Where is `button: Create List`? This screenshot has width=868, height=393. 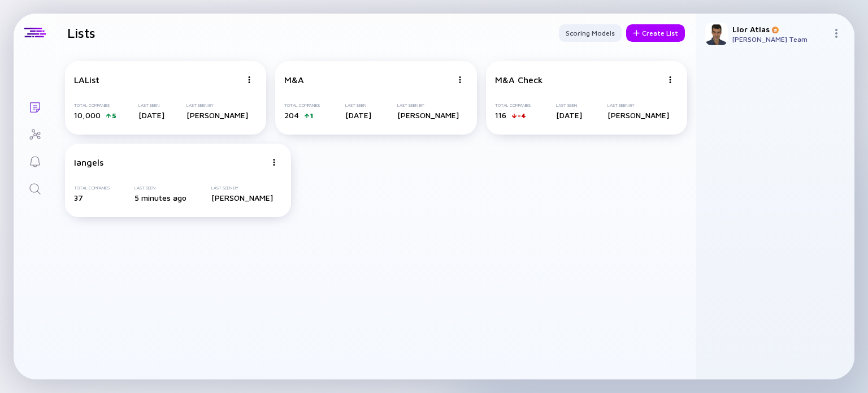
button: Create List is located at coordinates (656, 33).